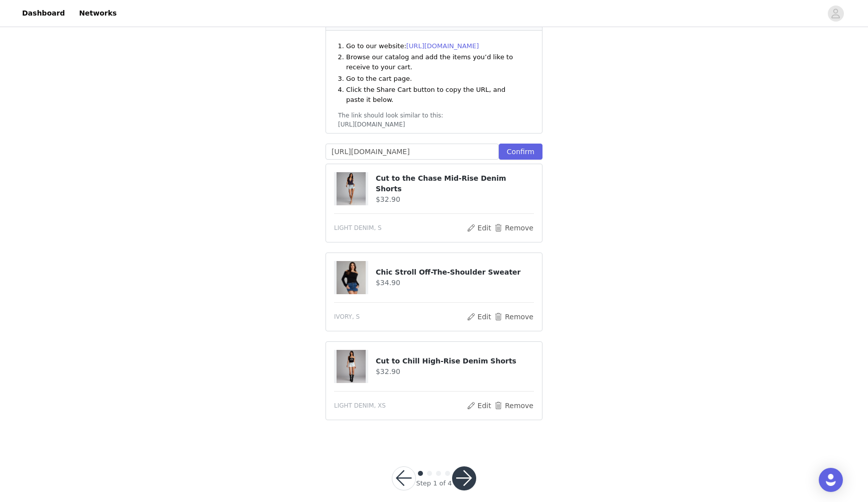 The image size is (868, 502). I want to click on img: Cut to the Chase Mid-Rise Denim Shorts, so click(351, 189).